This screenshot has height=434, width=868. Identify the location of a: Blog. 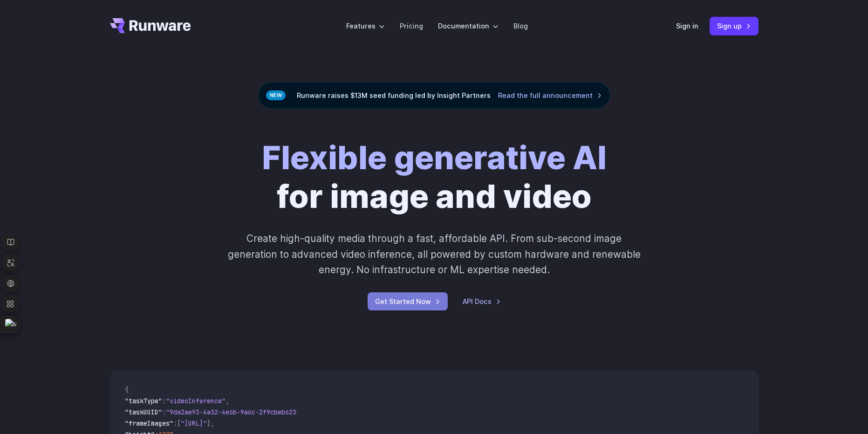
(520, 26).